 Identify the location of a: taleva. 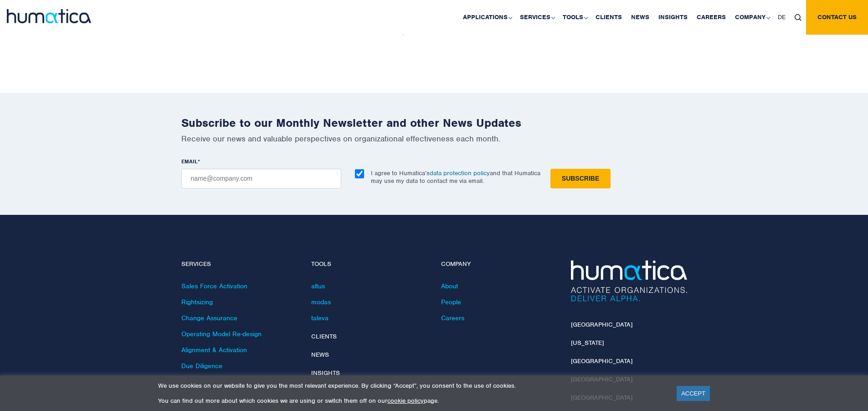
(320, 318).